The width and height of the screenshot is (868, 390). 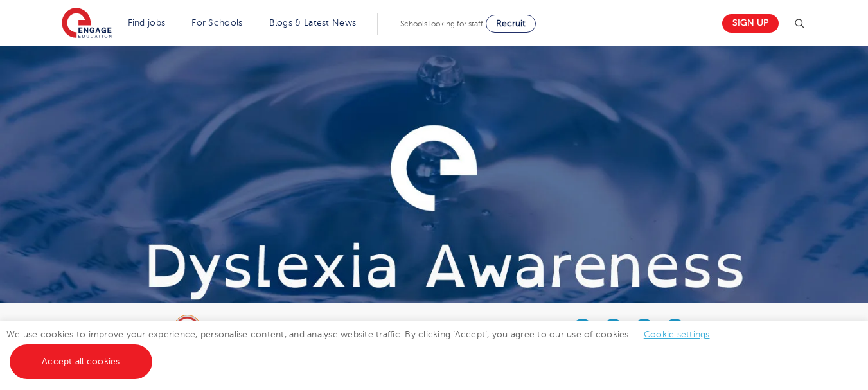 What do you see at coordinates (511, 23) in the screenshot?
I see `span: Recruit` at bounding box center [511, 23].